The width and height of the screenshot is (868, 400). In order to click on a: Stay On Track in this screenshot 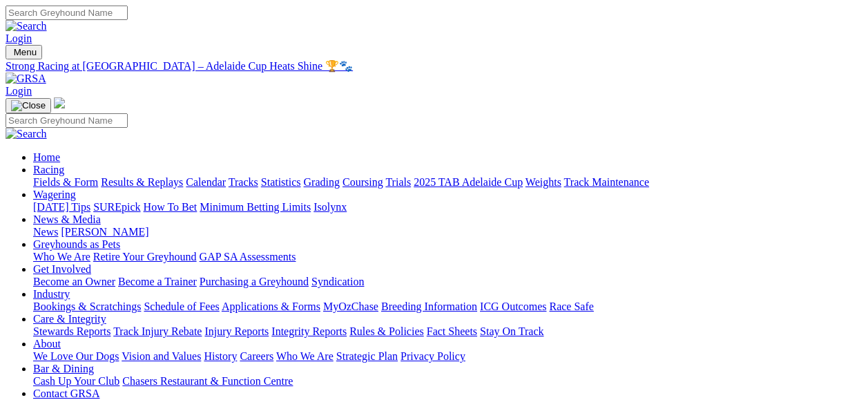, I will do `click(512, 331)`.